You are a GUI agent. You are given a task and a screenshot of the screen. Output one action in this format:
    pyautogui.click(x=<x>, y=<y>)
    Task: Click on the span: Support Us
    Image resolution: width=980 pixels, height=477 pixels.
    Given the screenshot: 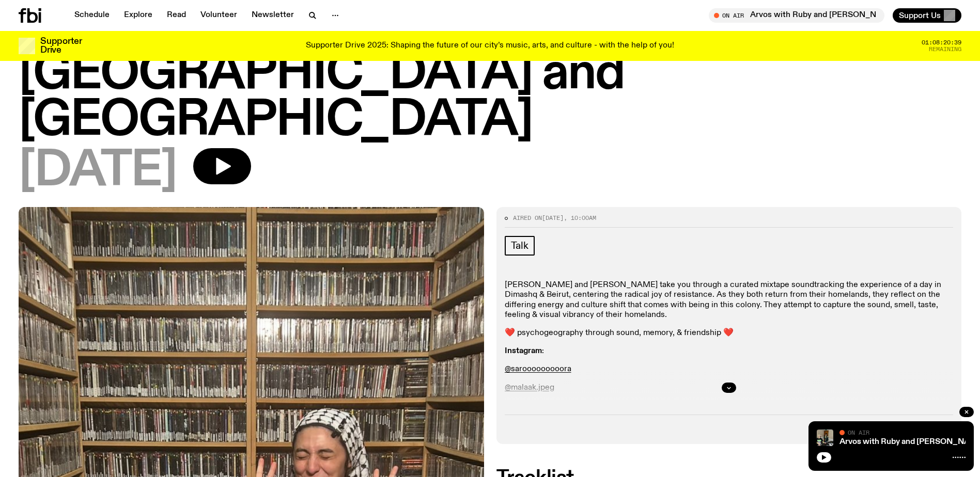 What is the action you would take?
    pyautogui.click(x=919, y=16)
    